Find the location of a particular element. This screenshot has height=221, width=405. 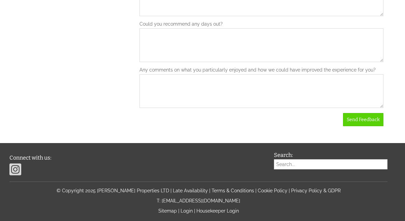

span: Send Feedback is located at coordinates (363, 119).